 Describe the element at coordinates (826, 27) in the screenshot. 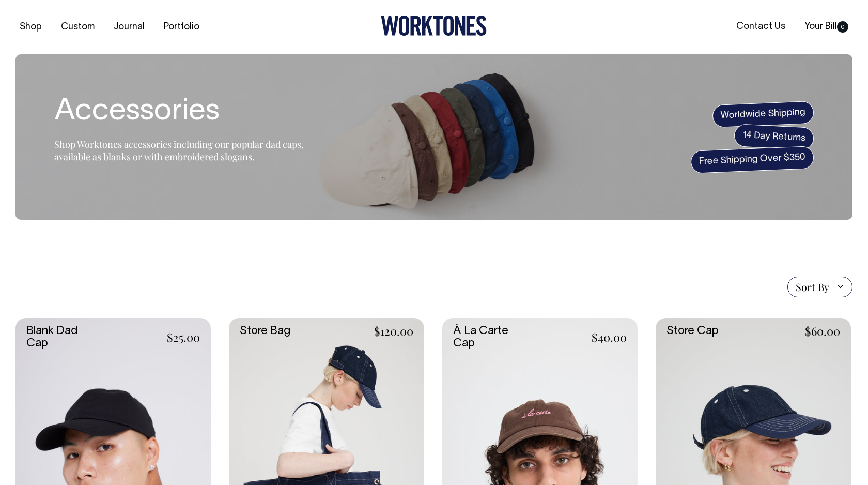

I see `a: Your Bill0` at that location.